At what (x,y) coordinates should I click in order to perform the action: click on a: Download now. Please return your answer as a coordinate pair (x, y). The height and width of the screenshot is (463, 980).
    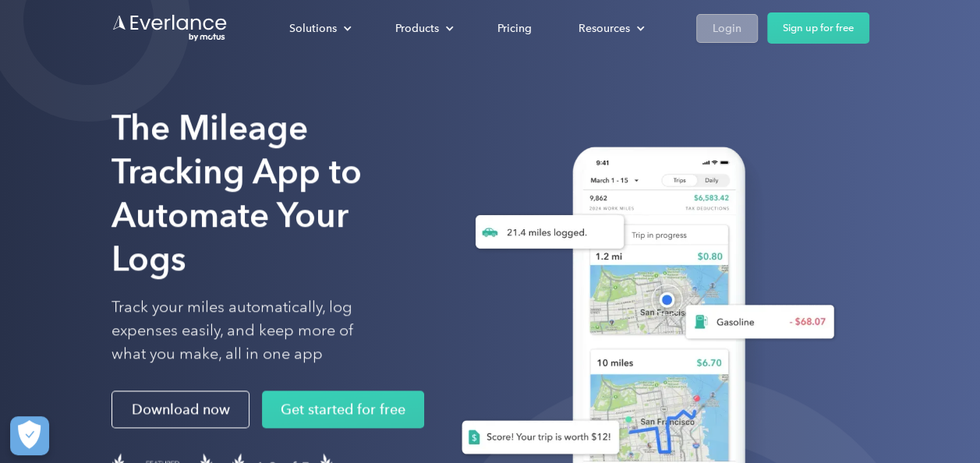
    Looking at the image, I should click on (180, 411).